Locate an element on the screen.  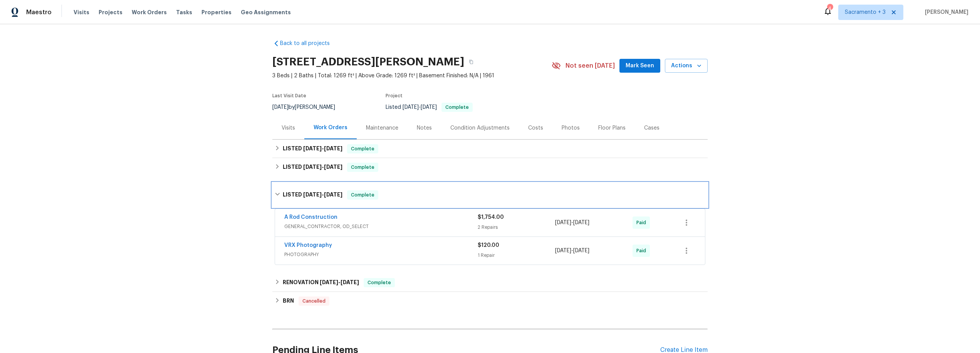
div: 4 is located at coordinates (830, 9).